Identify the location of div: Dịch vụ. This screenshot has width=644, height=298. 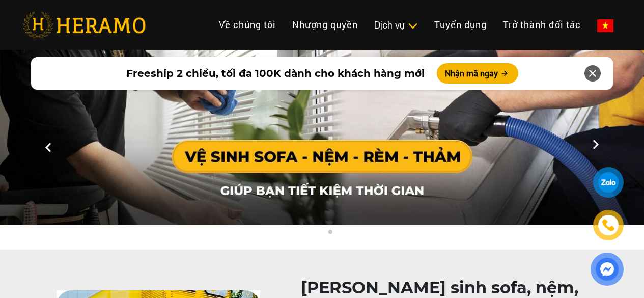
(396, 25).